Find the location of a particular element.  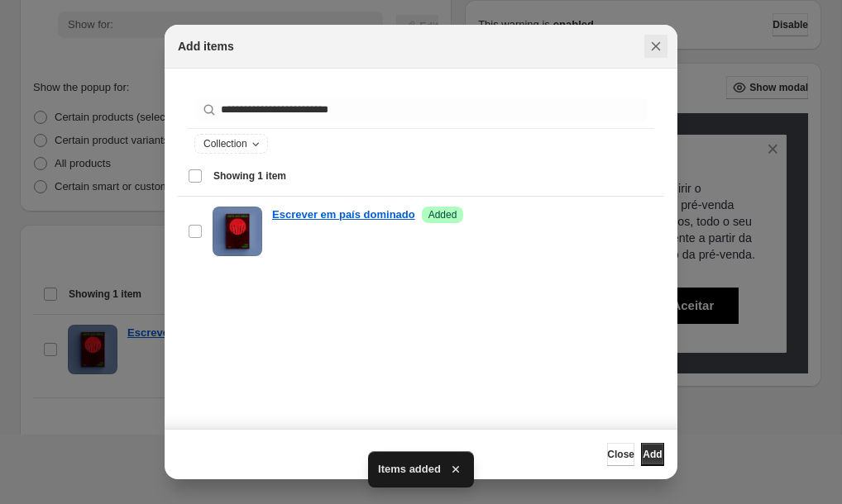

h2: Add items is located at coordinates (206, 46).